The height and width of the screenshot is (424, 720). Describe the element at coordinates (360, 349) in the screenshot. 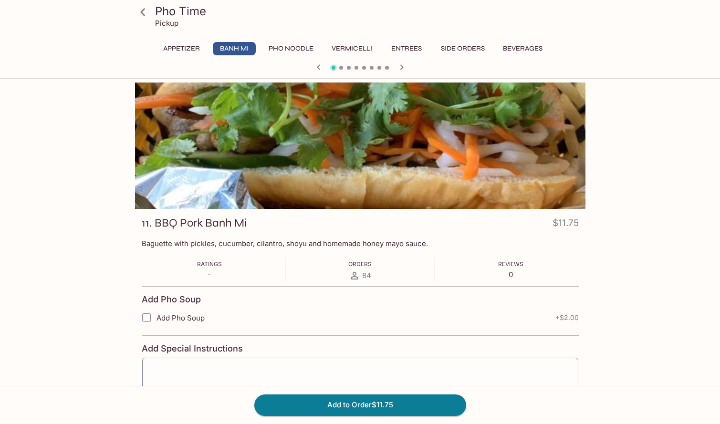

I see `h4: Add Special Instructions` at that location.